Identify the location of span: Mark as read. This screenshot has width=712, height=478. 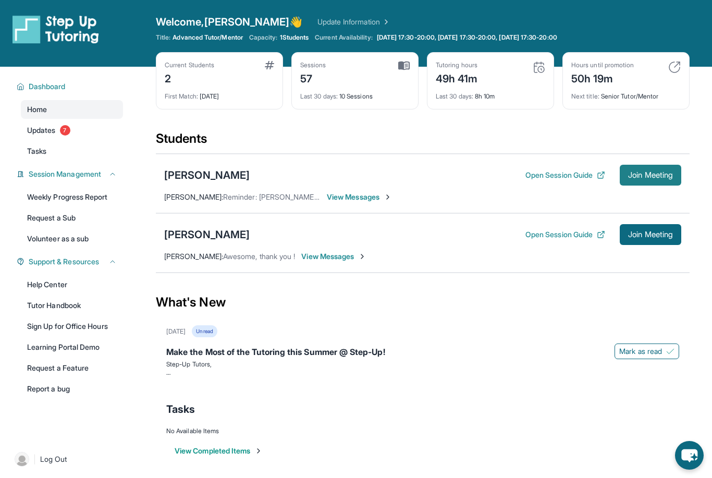
(641, 351).